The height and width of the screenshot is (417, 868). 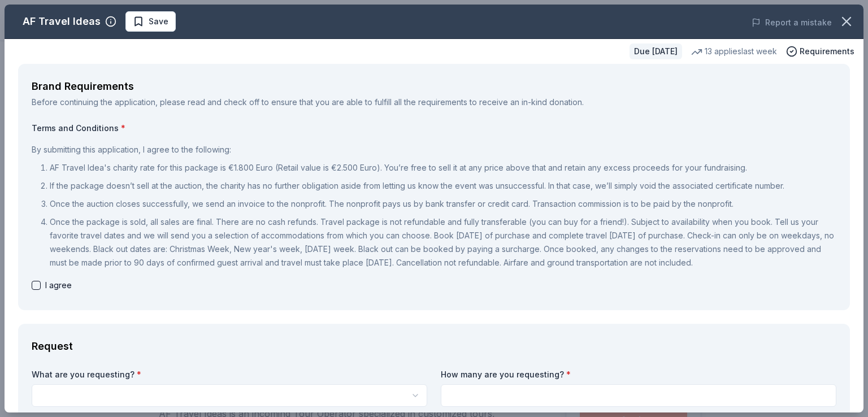 What do you see at coordinates (443, 186) in the screenshot?
I see `p: If the package doesn’t sell at the auction, the charity has no further obligation aside from lett...` at bounding box center [443, 186].